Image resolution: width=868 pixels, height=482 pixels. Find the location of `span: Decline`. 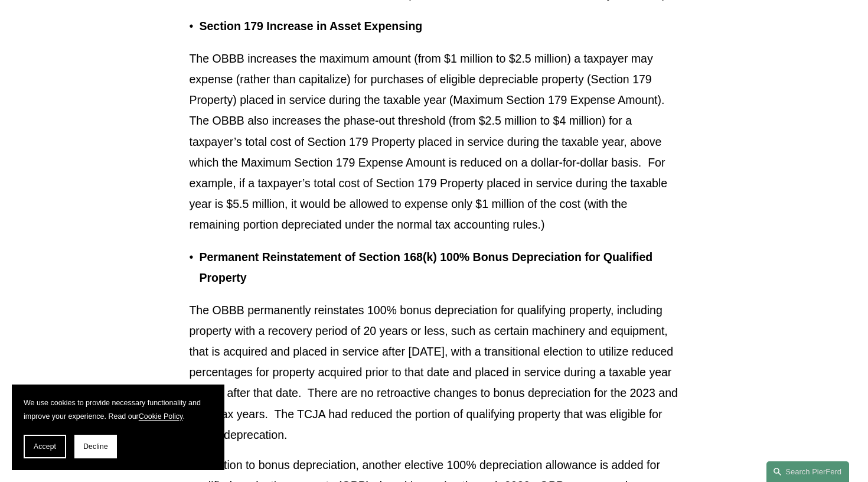

span: Decline is located at coordinates (95, 447).